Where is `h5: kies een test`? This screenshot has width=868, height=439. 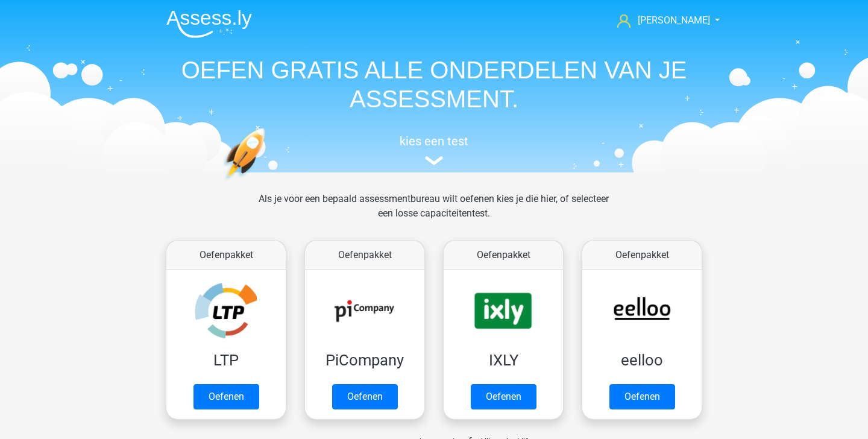 h5: kies een test is located at coordinates (434, 141).